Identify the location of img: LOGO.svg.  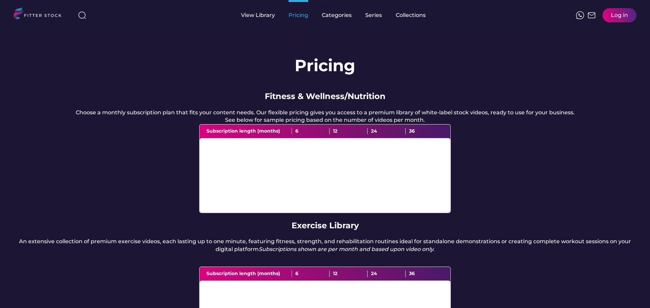
(40, 14).